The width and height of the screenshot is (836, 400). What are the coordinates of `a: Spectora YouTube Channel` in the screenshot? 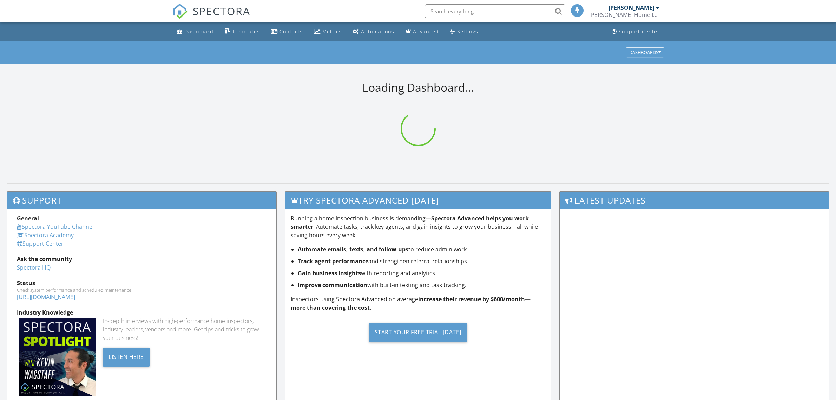 It's located at (55, 226).